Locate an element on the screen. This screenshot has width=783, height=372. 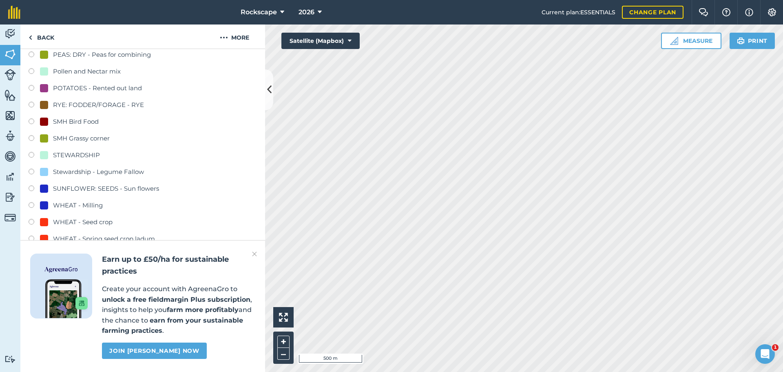
button: More is located at coordinates (235, 36).